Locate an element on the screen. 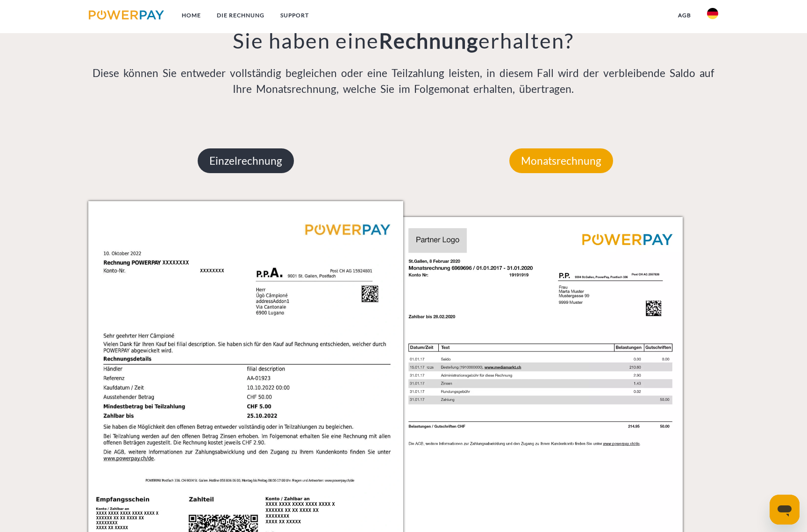 This screenshot has height=532, width=807. p: Diese können Sie entweder vollständig begleichen oder eine Teilzahlung leisten, in diesem Fall wi... is located at coordinates (404, 81).